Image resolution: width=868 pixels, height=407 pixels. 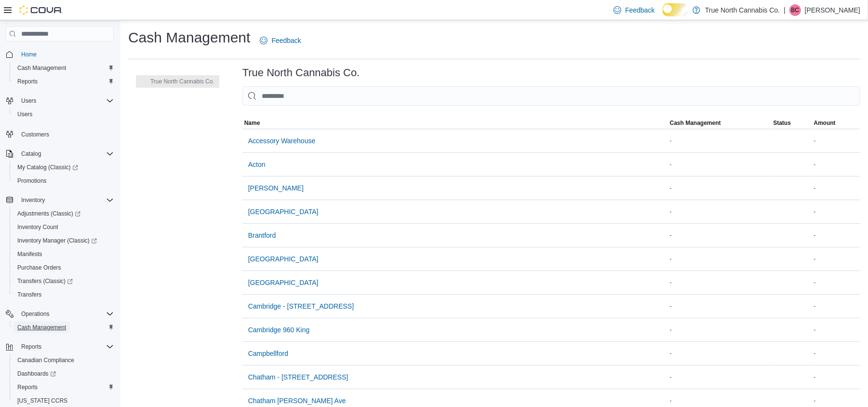 What do you see at coordinates (268, 354) in the screenshot?
I see `span: Campbellford` at bounding box center [268, 354].